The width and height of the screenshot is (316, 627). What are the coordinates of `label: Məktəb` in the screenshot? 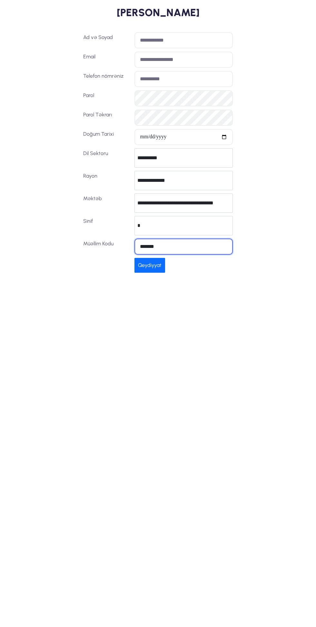 It's located at (106, 203).